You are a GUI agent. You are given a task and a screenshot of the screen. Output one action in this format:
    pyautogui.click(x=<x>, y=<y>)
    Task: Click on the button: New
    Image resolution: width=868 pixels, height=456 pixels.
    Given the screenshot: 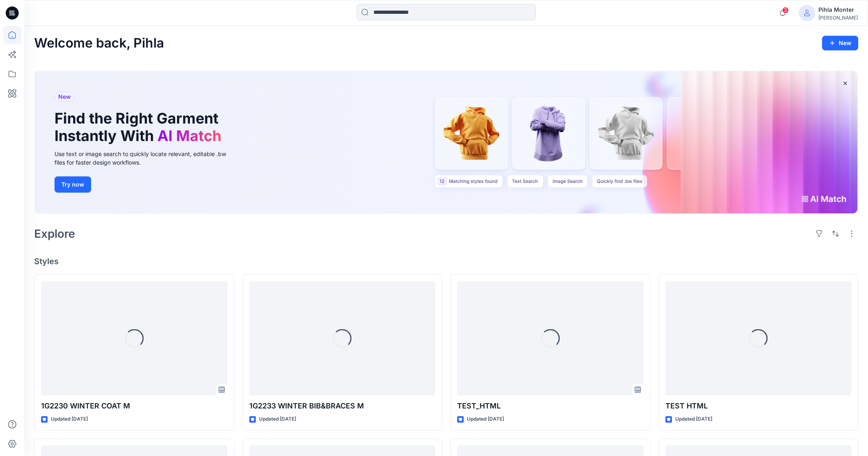 What is the action you would take?
    pyautogui.click(x=840, y=43)
    